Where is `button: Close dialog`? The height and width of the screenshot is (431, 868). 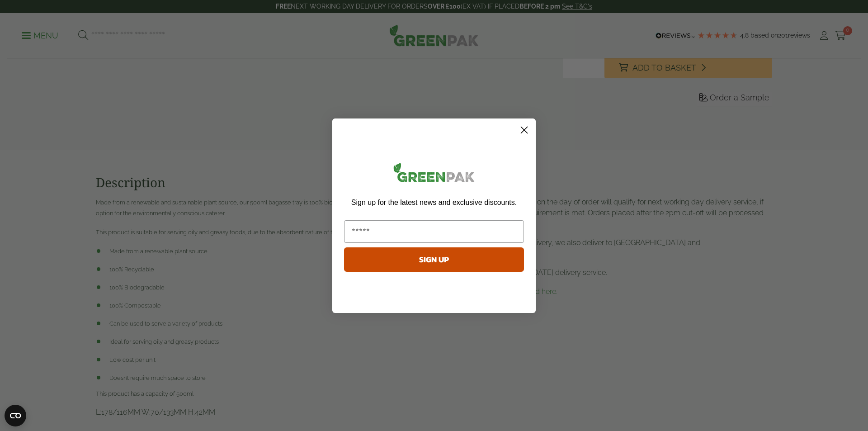
button: Close dialog is located at coordinates (524, 129).